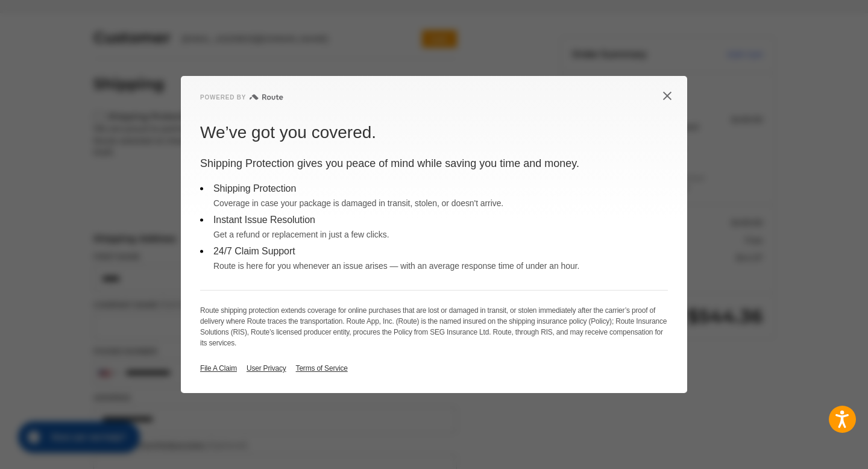 Image resolution: width=868 pixels, height=469 pixels. What do you see at coordinates (76, 20) in the screenshot?
I see `h2: How can we help?` at bounding box center [76, 20].